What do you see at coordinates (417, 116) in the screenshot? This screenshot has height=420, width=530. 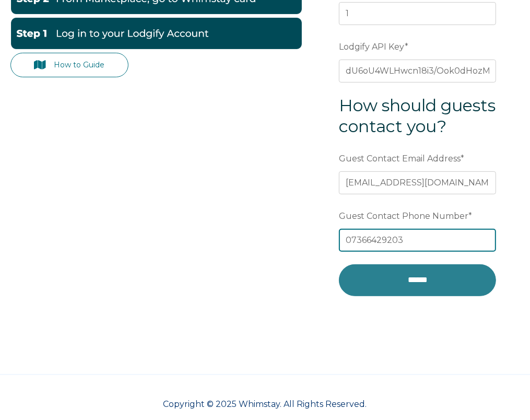 I see `span: How should guests contact you?` at bounding box center [417, 116].